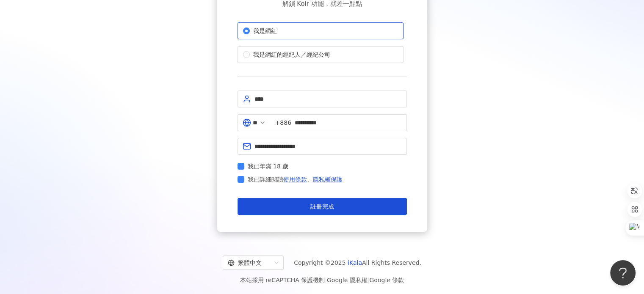  I want to click on span: 註冊完成, so click(322, 207).